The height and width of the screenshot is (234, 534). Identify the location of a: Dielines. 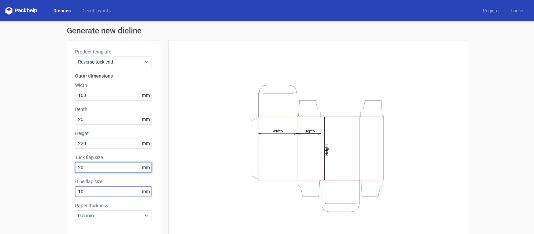
(62, 11).